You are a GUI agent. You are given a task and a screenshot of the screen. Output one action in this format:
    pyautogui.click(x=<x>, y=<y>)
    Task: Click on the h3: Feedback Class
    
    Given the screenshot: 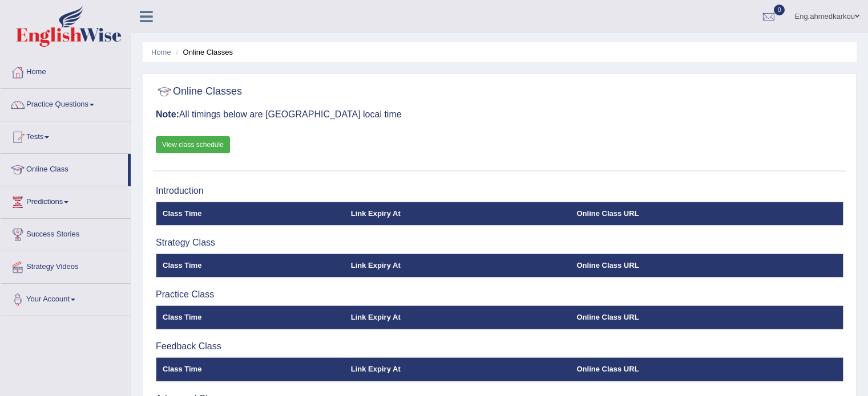 What is the action you would take?
    pyautogui.click(x=500, y=347)
    